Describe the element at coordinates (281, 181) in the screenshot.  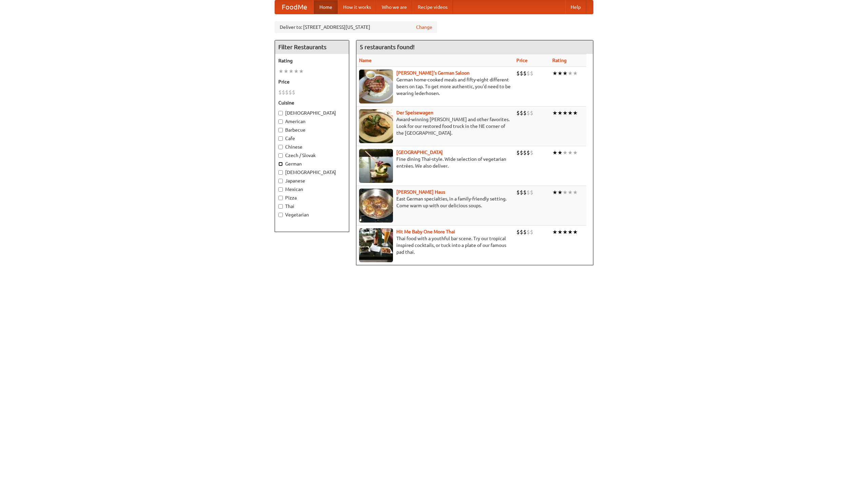
I see `input: Japanese` at that location.